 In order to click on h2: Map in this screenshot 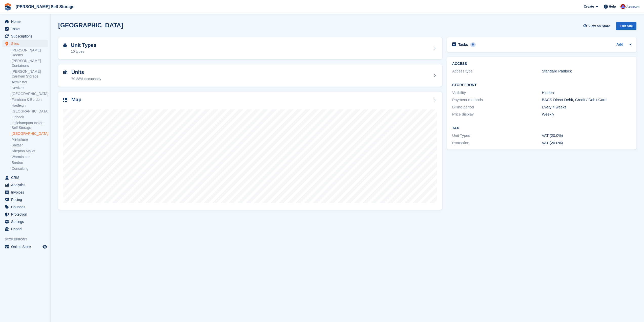, I will do `click(77, 100)`.